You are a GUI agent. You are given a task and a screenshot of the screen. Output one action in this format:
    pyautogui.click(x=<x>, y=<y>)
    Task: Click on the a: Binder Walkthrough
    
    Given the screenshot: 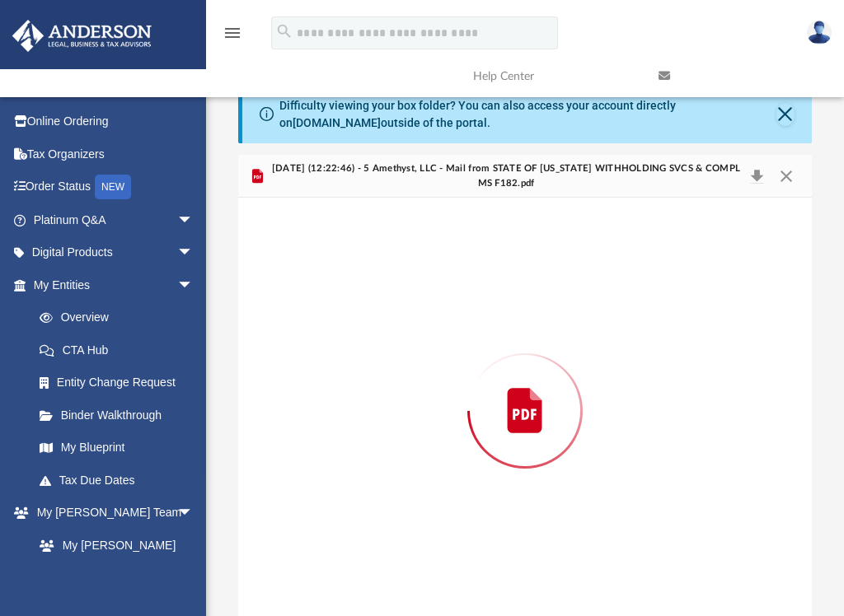 What is the action you would take?
    pyautogui.click(x=120, y=415)
    